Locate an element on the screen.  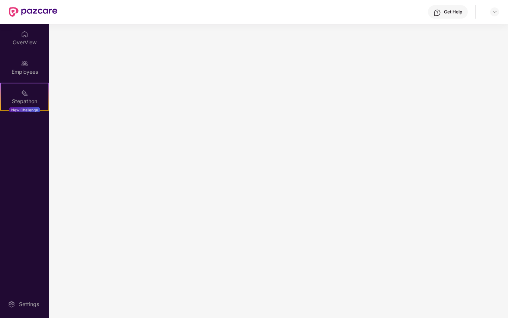
div: Stepathon is located at coordinates (25, 101).